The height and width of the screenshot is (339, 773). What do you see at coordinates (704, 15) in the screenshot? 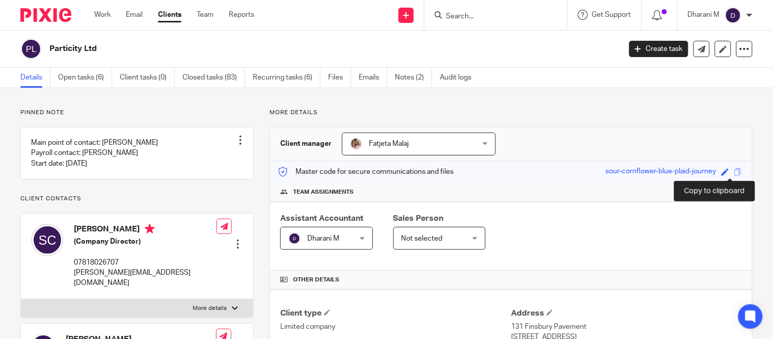
I see `p: Dharani M` at bounding box center [704, 15].